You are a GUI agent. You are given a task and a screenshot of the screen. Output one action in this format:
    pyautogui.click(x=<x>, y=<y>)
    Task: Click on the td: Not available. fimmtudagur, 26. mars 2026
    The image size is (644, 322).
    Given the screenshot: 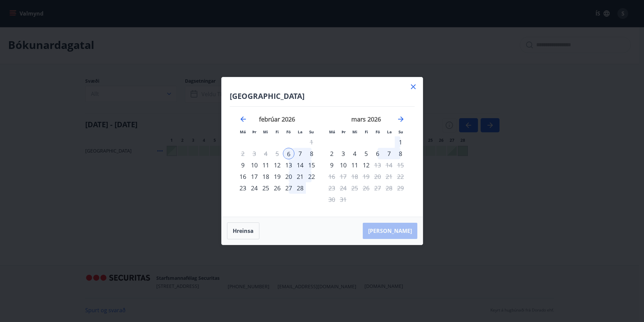 What is the action you would take?
    pyautogui.click(x=366, y=188)
    